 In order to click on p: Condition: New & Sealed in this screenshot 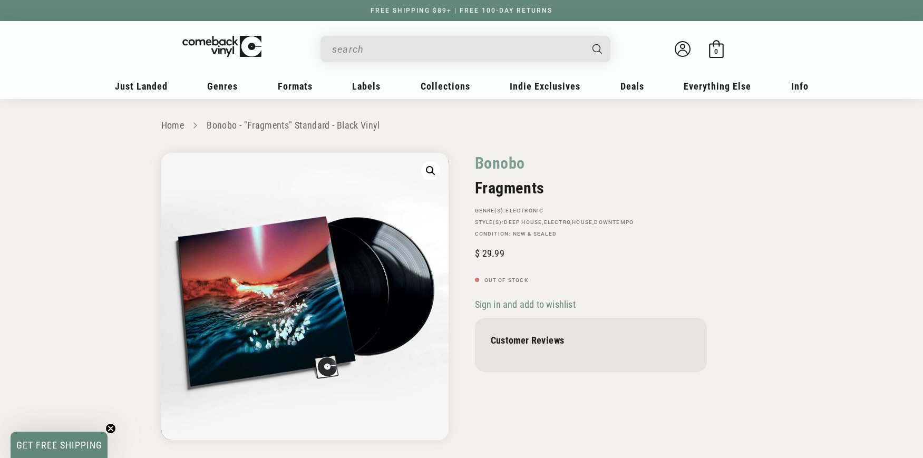, I will do `click(591, 234)`.